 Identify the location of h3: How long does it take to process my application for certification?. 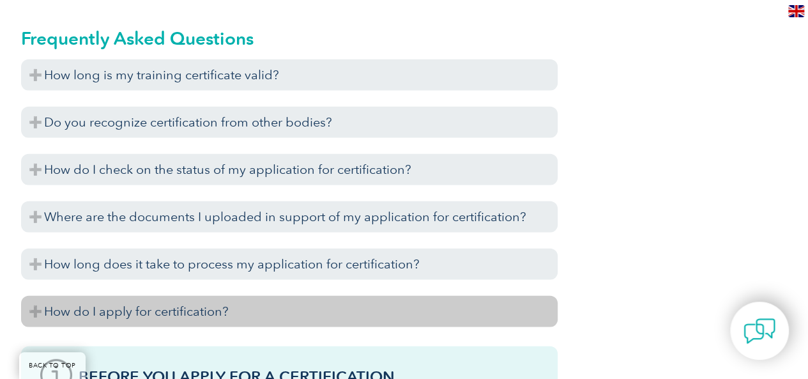
(289, 264).